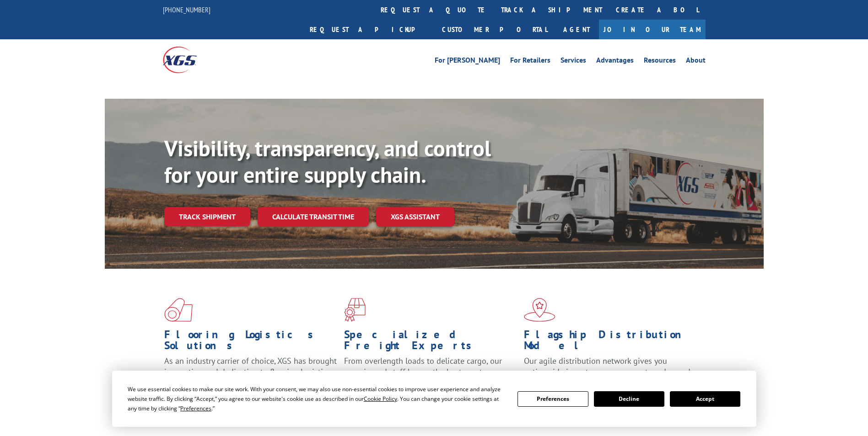 The image size is (868, 436). I want to click on h1: Flagship Distribution Model, so click(610, 342).